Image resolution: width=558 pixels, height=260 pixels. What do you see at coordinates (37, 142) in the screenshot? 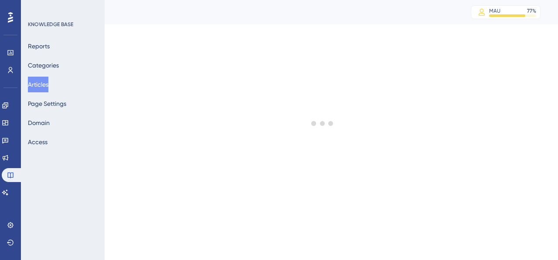
I see `button: Access` at bounding box center [37, 142].